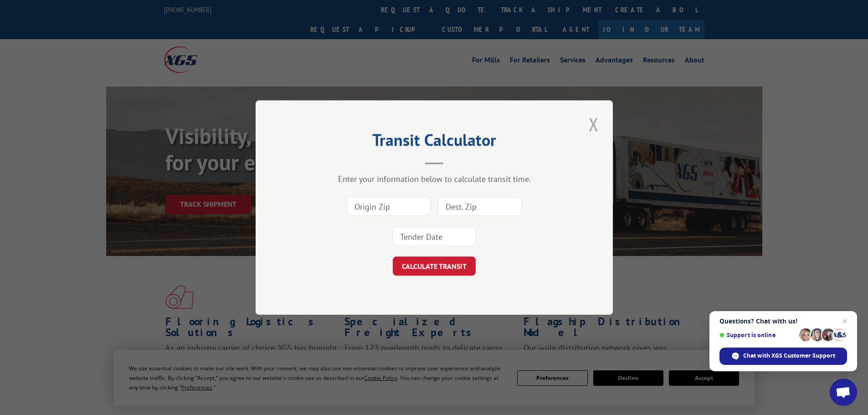 This screenshot has width=868, height=415. What do you see at coordinates (480, 206) in the screenshot?
I see `input: Dest. Zip` at bounding box center [480, 206].